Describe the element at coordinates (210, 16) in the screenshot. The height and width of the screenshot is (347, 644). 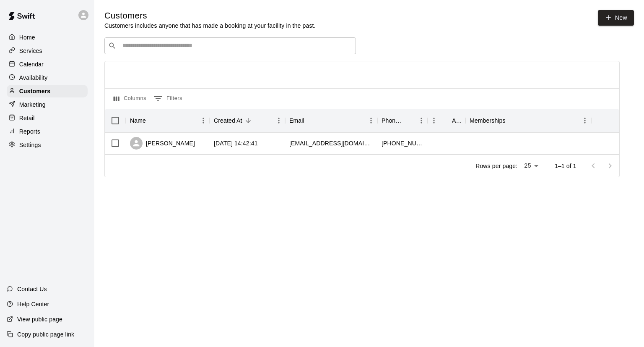
I see `h5: Customers` at that location.